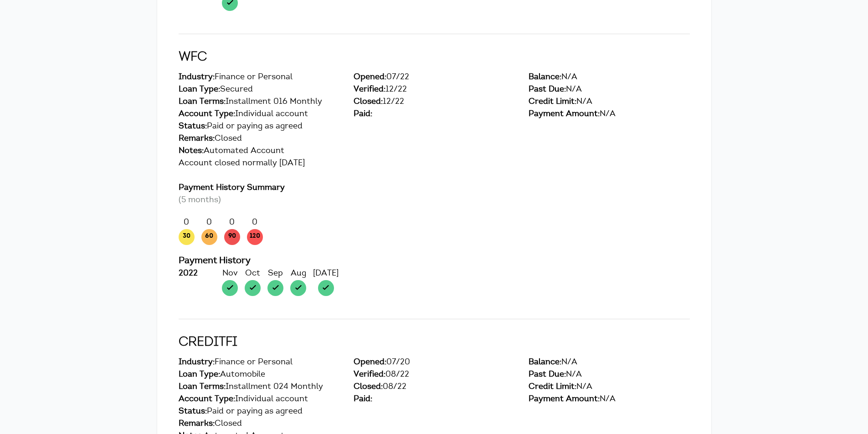 The width and height of the screenshot is (868, 434). What do you see at coordinates (275, 273) in the screenshot?
I see `div: Sep` at bounding box center [275, 273].